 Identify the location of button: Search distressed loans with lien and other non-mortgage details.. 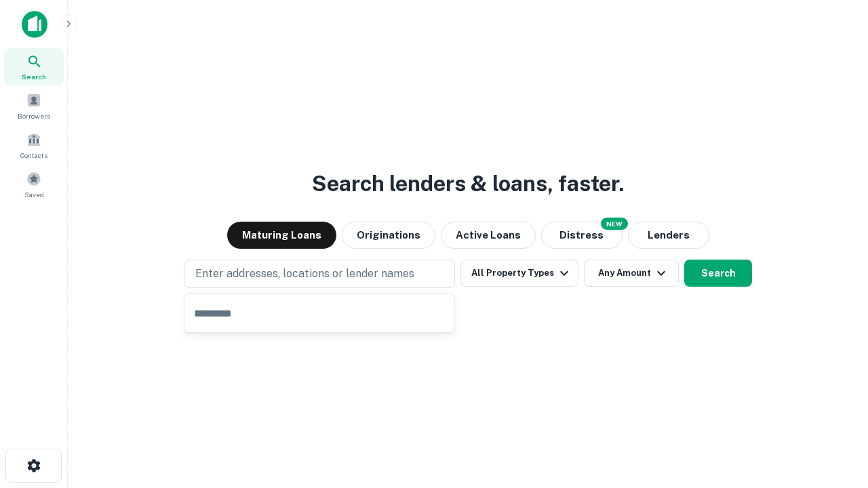
(582, 235).